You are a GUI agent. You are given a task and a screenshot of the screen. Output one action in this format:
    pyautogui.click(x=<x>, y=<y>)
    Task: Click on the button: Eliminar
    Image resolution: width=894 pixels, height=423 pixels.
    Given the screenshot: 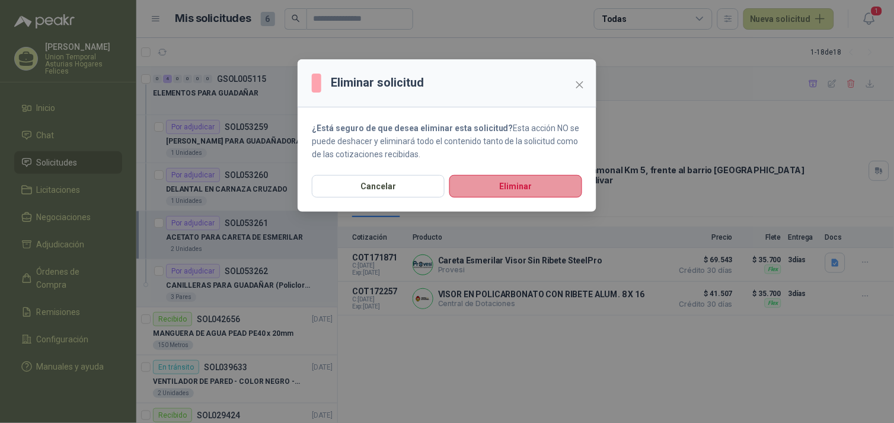 What is the action you would take?
    pyautogui.click(x=516, y=186)
    